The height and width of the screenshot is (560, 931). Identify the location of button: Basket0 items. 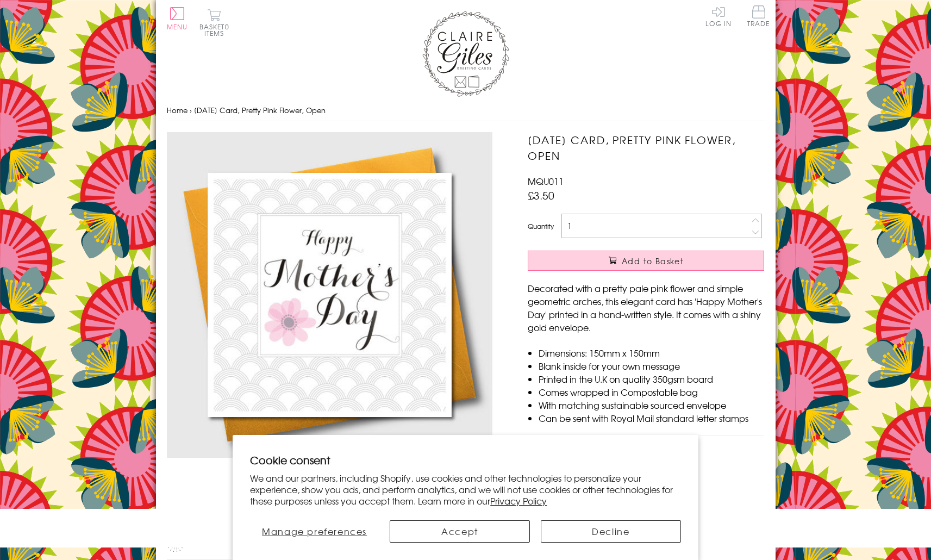
(214, 22).